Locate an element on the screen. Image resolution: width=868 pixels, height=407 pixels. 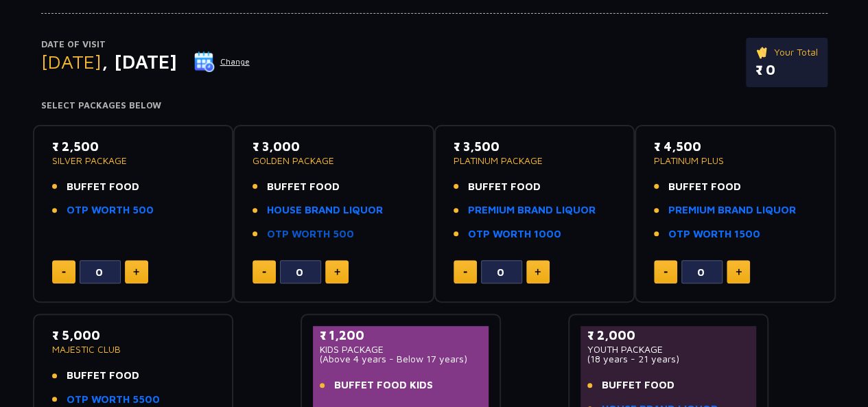
h4: Select Packages Below is located at coordinates (435, 105).